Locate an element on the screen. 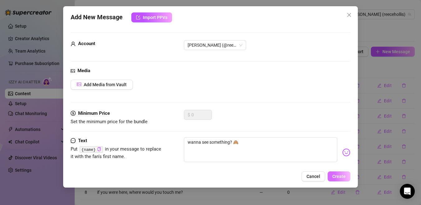 The width and height of the screenshot is (421, 205). strong: Media is located at coordinates (84, 71).